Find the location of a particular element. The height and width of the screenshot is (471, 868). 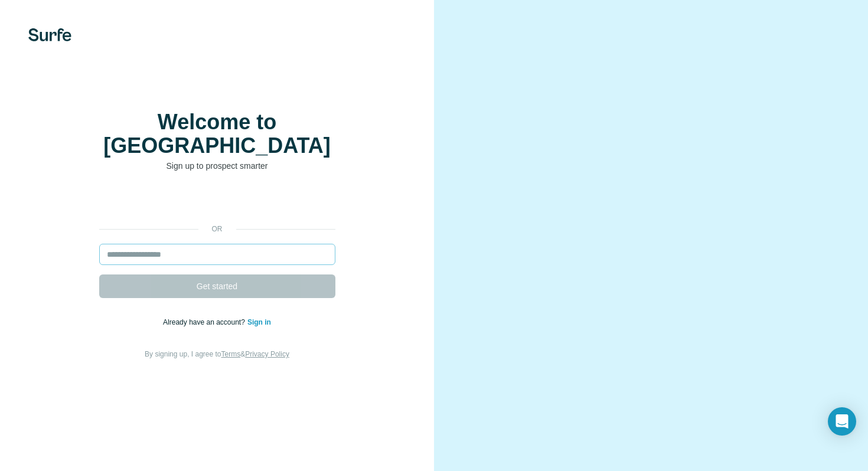

span: Already have an account? is located at coordinates (205, 323).